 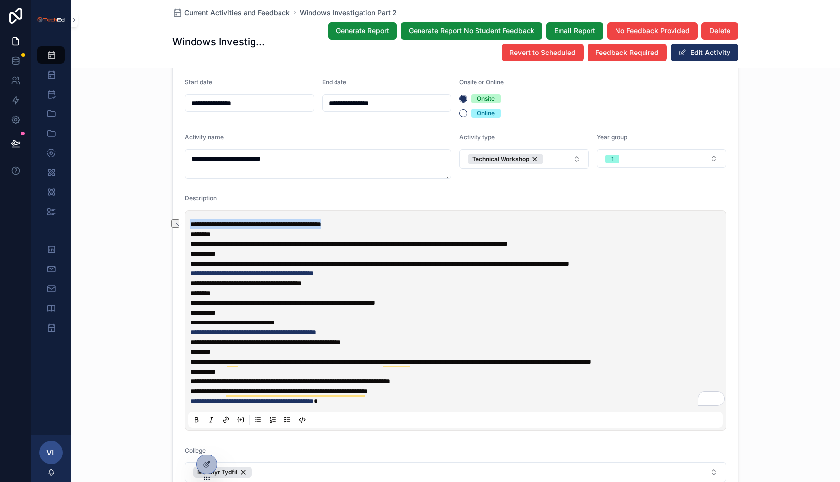 What do you see at coordinates (348, 13) in the screenshot?
I see `a: Windows Investigation Part 2` at bounding box center [348, 13].